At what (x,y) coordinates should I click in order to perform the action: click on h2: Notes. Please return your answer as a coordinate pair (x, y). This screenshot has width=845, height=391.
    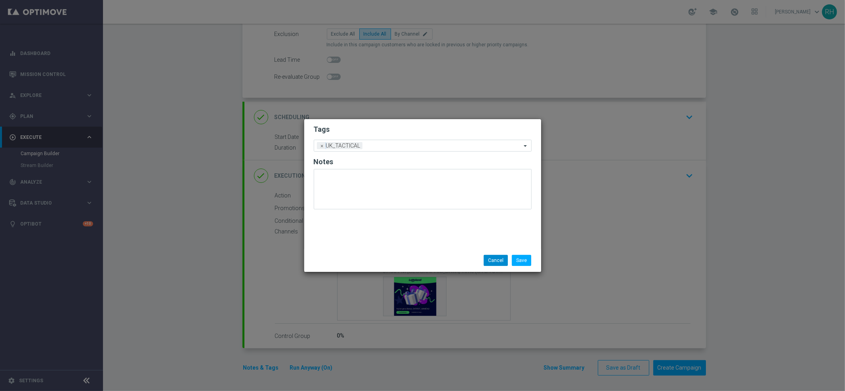
    Looking at the image, I should click on (423, 162).